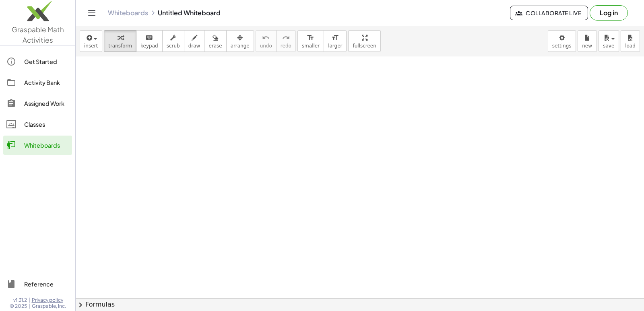 The image size is (644, 311). I want to click on span: settings, so click(562, 46).